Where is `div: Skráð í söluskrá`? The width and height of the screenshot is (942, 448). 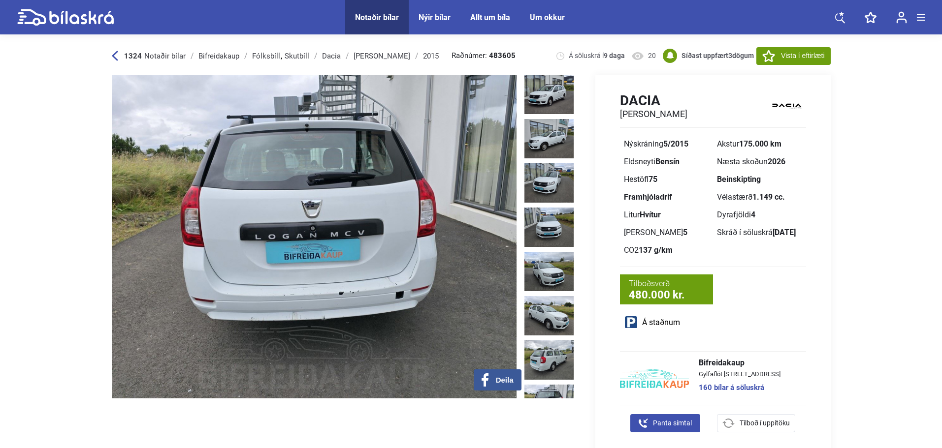 div: Skráð í söluskrá is located at coordinates (759, 233).